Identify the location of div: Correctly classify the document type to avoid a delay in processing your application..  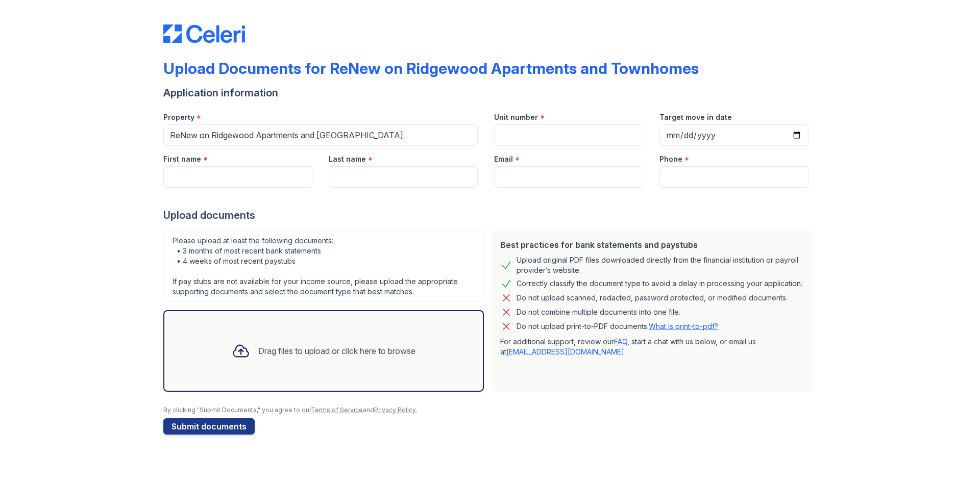
(660, 284).